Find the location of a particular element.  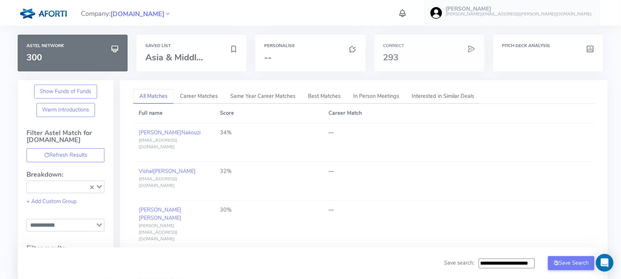

span: In Person Meetings is located at coordinates (376, 96).